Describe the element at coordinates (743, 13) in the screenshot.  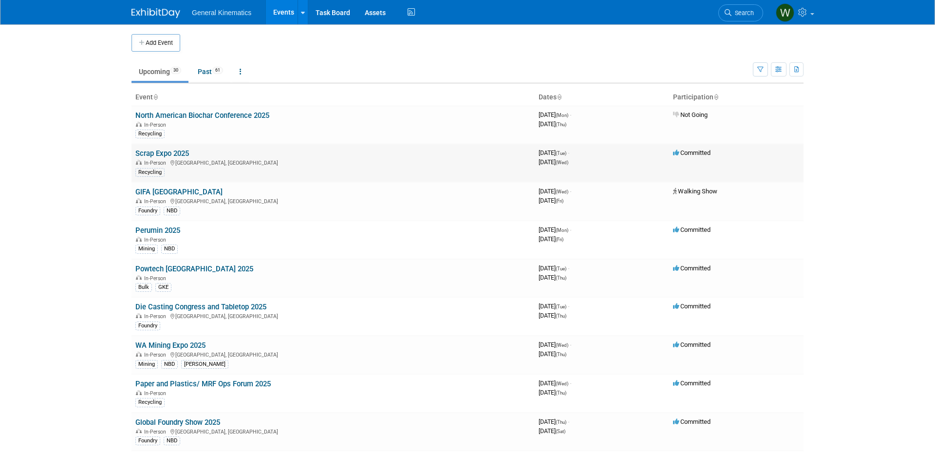
I see `span: Search` at that location.